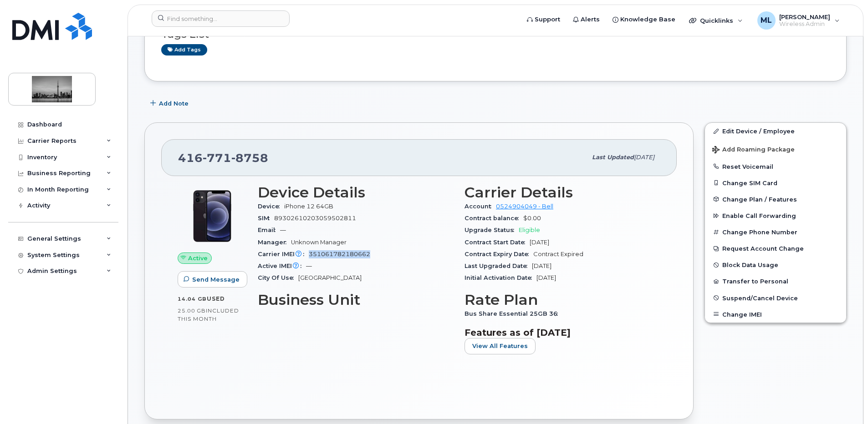 Image resolution: width=868 pixels, height=424 pixels. Describe the element at coordinates (548, 19) in the screenshot. I see `span: Support` at that location.